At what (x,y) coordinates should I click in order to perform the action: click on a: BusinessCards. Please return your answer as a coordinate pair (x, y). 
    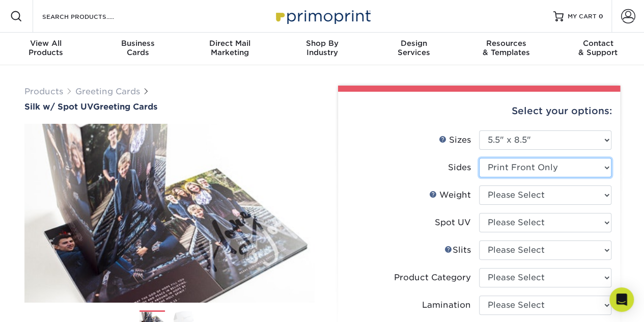
    Looking at the image, I should click on (138, 49).